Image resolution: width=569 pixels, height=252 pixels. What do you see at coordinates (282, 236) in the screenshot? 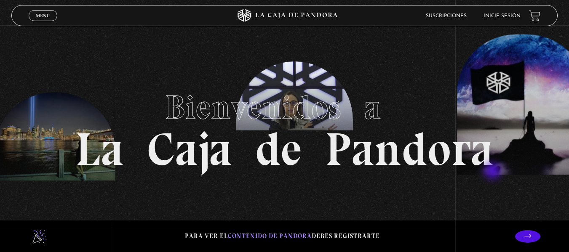
I see `p: Para ver el debes registrarte` at bounding box center [282, 236].